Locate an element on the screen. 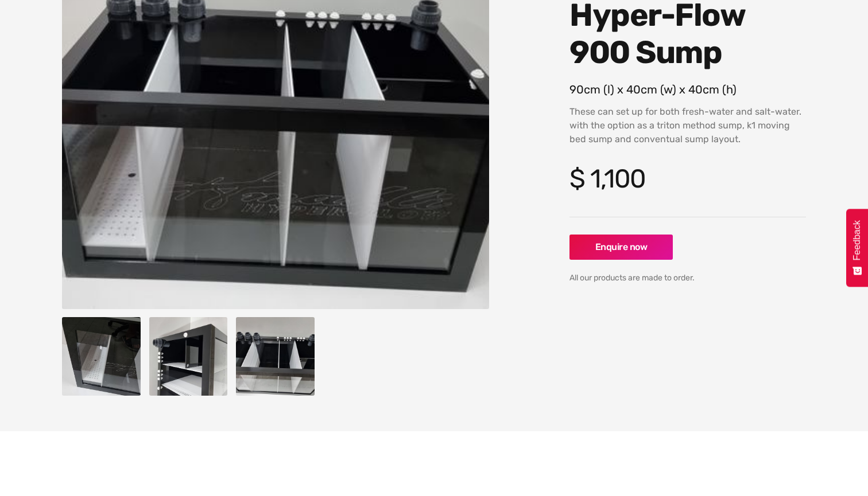  div: cm (h) is located at coordinates (719, 89).